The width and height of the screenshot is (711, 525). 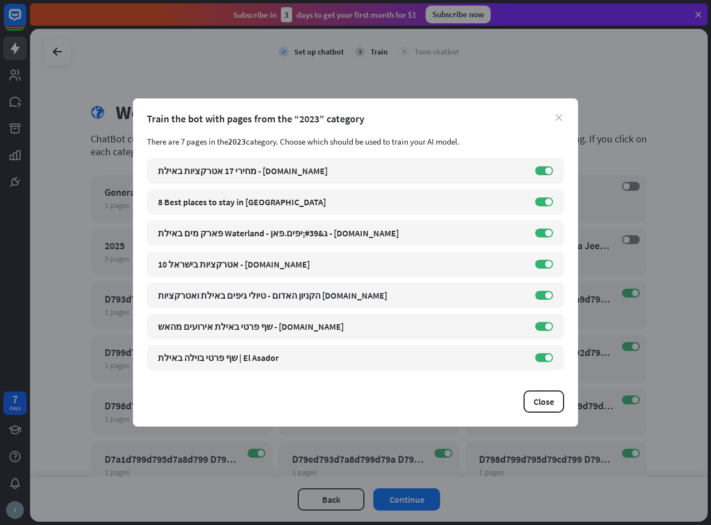 What do you see at coordinates (341, 358) in the screenshot?
I see `div: שף פרטי בוילה באילת | El Asador` at bounding box center [341, 358].